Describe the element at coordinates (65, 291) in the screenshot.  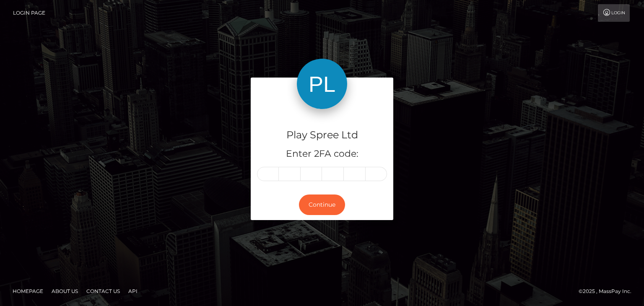
I see `a: About Us` at that location.